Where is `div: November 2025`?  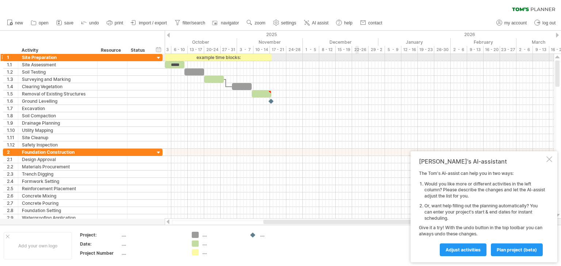 div: November 2025 is located at coordinates (270, 42).